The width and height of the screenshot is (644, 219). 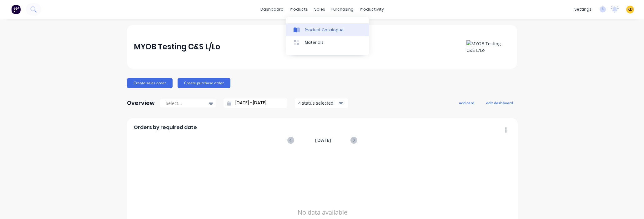 What do you see at coordinates (321, 103) in the screenshot?
I see `button: 4 status selected` at bounding box center [321, 103].